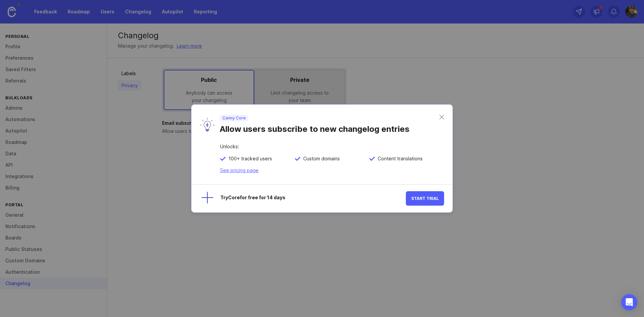 This screenshot has height=317, width=644. Describe the element at coordinates (629, 302) in the screenshot. I see `div: Open Intercom Messenger` at that location.